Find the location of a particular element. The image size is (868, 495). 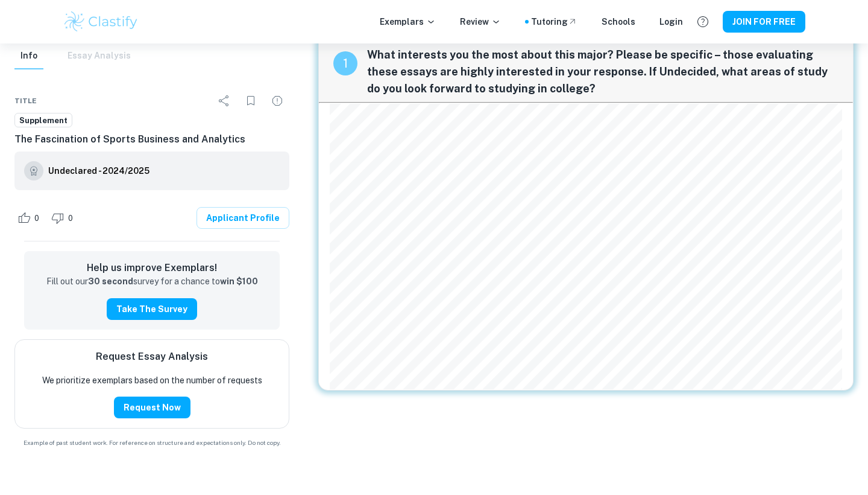

p: Review is located at coordinates (481, 22).